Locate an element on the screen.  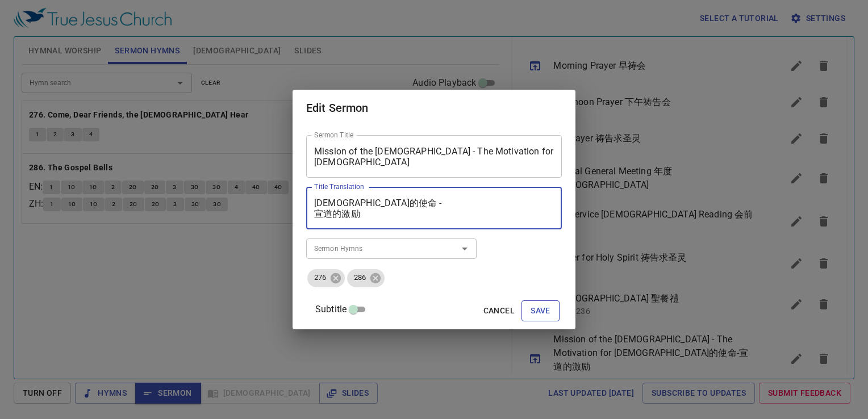
button: Cancel is located at coordinates (499, 311).